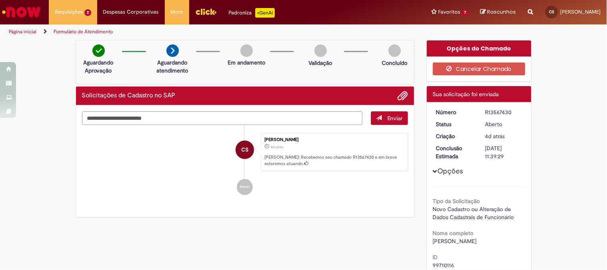 This screenshot has width=607, height=270. I want to click on div: Christiane De Sa, so click(245, 150).